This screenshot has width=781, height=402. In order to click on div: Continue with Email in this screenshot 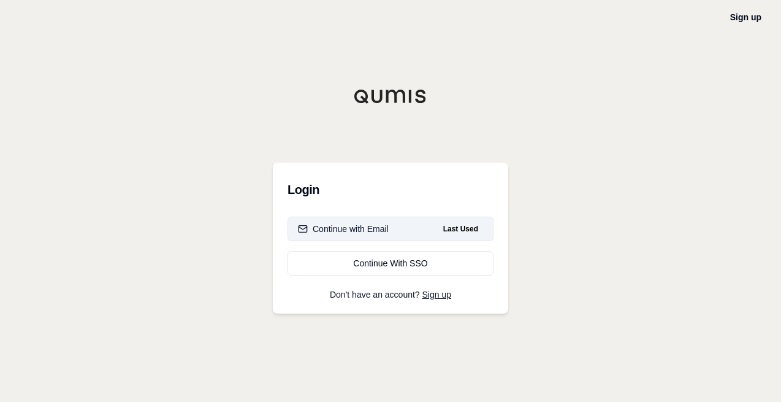, I will do `click(343, 229)`.